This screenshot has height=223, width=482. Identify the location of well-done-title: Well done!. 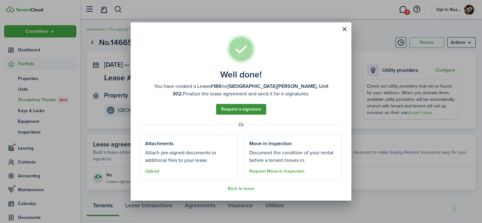
(241, 75).